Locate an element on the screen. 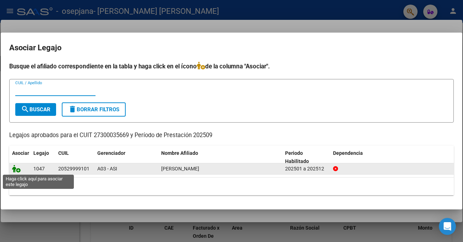 This screenshot has width=463, height=242. datatable-header-cell: Gerenciador is located at coordinates (126, 158).